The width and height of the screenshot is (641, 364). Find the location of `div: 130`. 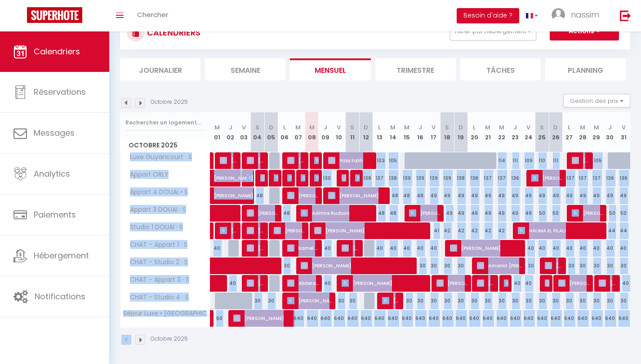

div: 130 is located at coordinates (325, 178).